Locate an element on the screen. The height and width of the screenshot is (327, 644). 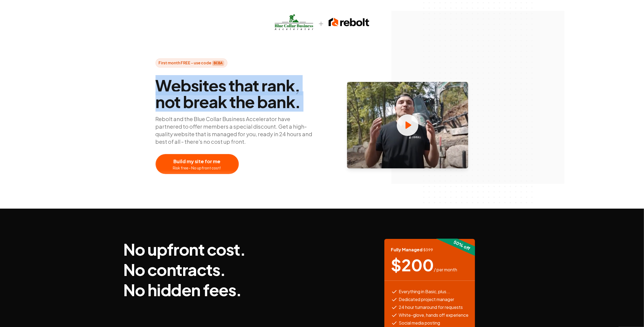
span: $ 200 is located at coordinates (412, 265).